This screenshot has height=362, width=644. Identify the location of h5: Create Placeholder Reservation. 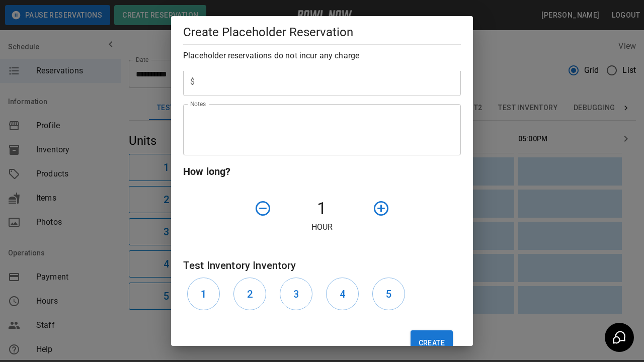
(322, 32).